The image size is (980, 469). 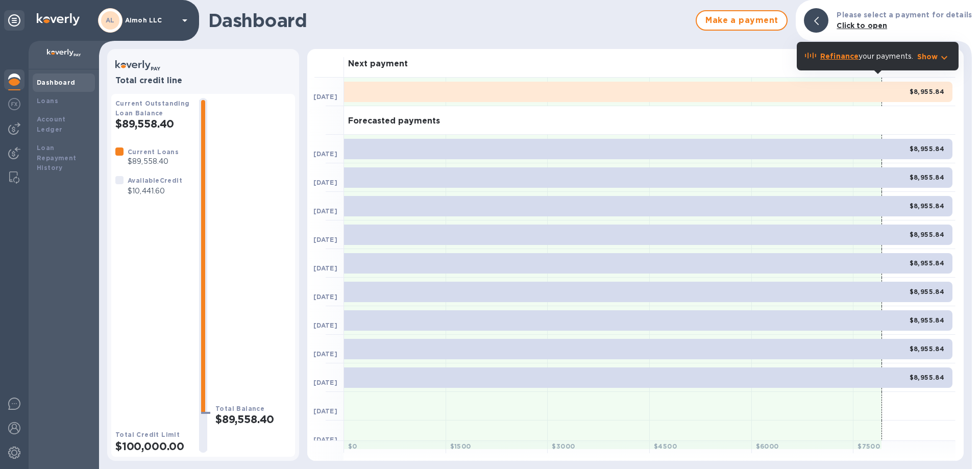 I want to click on b: AL, so click(x=110, y=20).